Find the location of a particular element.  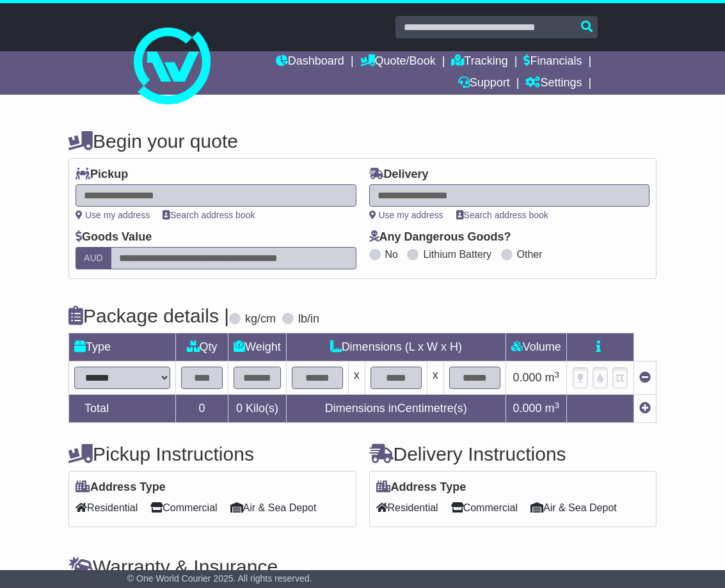

td: Volume is located at coordinates (536, 348).